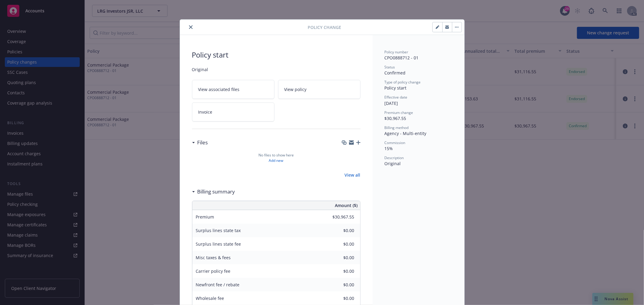 Image resolution: width=644 pixels, height=305 pixels. I want to click on span: Invoice, so click(205, 112).